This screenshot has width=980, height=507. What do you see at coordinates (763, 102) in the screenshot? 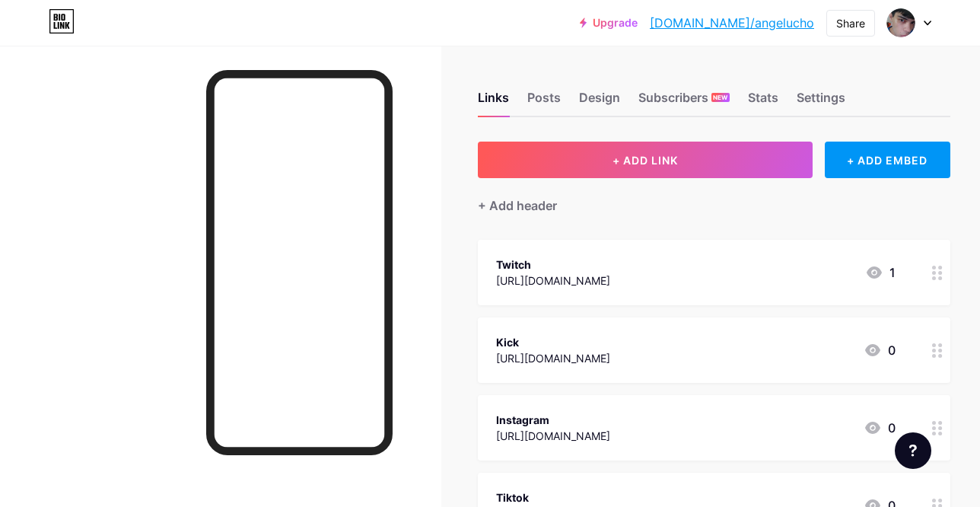
I see `div: Stats` at bounding box center [763, 102].